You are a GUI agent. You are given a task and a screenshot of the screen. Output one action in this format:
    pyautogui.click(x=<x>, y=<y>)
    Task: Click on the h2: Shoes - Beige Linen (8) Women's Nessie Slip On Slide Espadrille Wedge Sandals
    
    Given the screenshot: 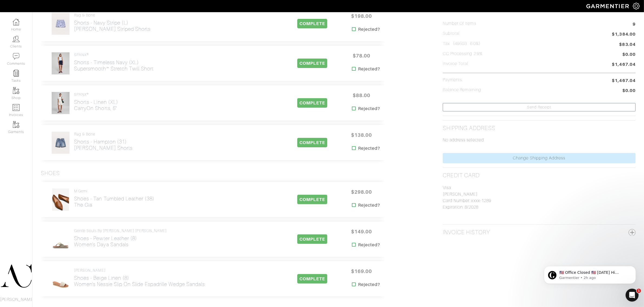 What is the action you would take?
    pyautogui.click(x=140, y=282)
    